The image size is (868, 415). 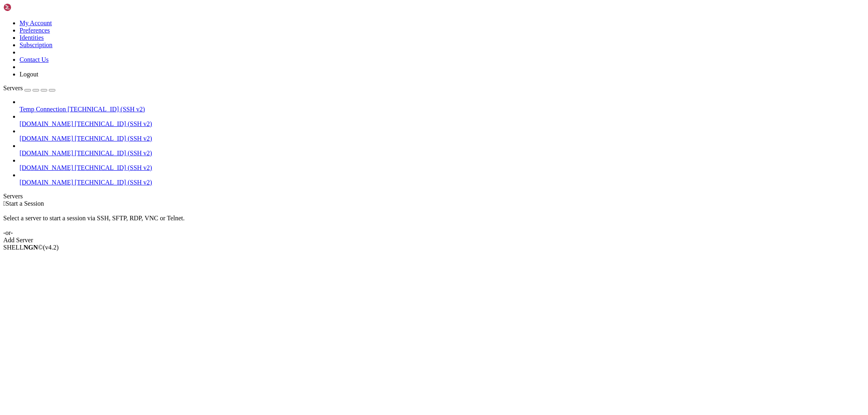 What do you see at coordinates (51, 247) in the screenshot?
I see `span: 4.2.0` at bounding box center [51, 247].